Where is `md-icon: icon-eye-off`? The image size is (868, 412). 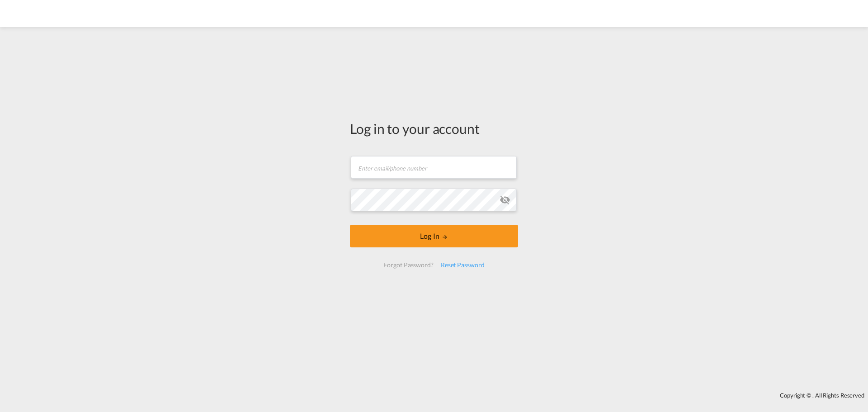
md-icon: icon-eye-off is located at coordinates (505, 200).